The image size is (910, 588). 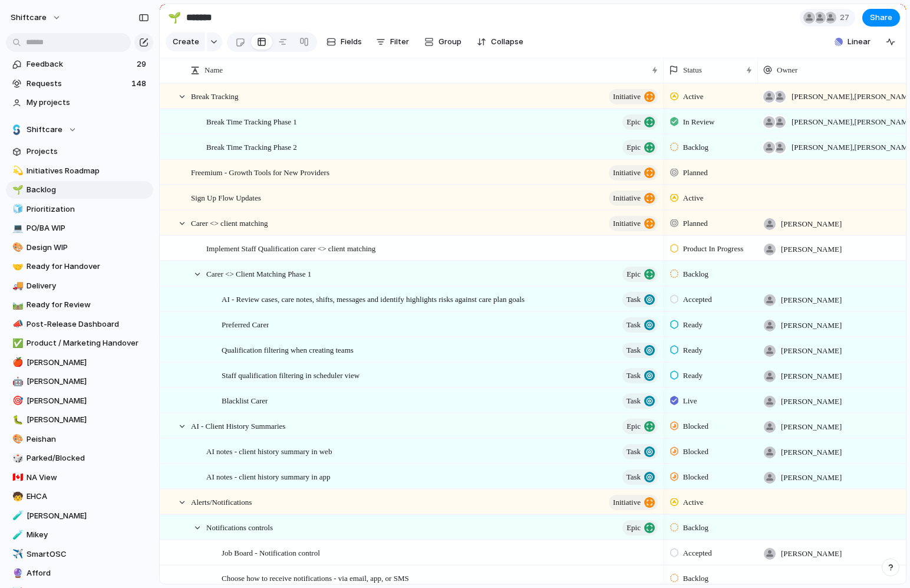 What do you see at coordinates (787, 70) in the screenshot?
I see `span: Owner` at bounding box center [787, 70].